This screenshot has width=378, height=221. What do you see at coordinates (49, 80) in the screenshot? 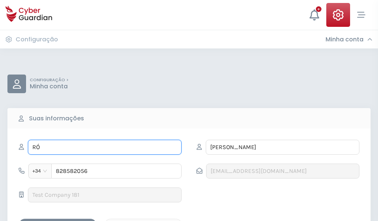
I see `p: CONFIGURAÇÃO >` at bounding box center [49, 80].